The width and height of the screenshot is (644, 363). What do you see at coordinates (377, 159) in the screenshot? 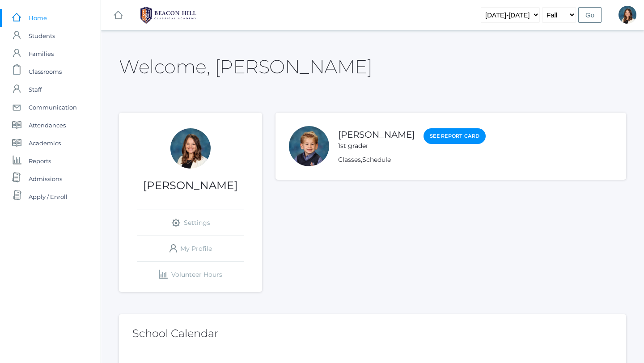
I see `a: Schedule` at bounding box center [377, 159].